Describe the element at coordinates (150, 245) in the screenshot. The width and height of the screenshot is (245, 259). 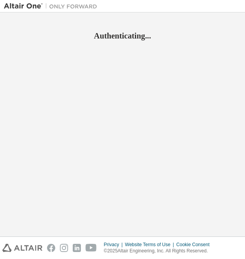
I see `div: Website Terms of Use` at that location.